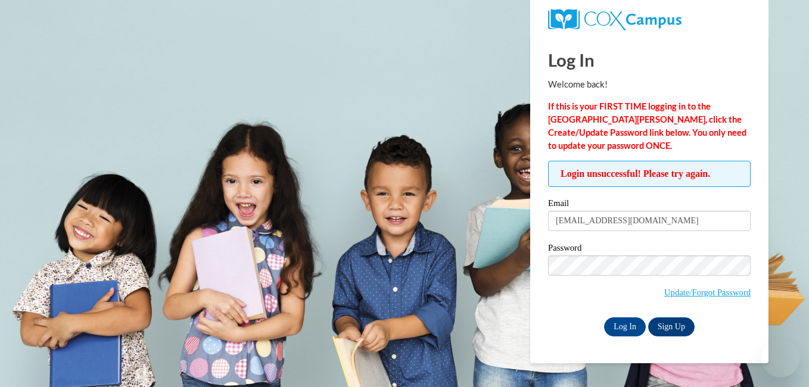 This screenshot has width=809, height=387. I want to click on a: Sign Up, so click(671, 327).